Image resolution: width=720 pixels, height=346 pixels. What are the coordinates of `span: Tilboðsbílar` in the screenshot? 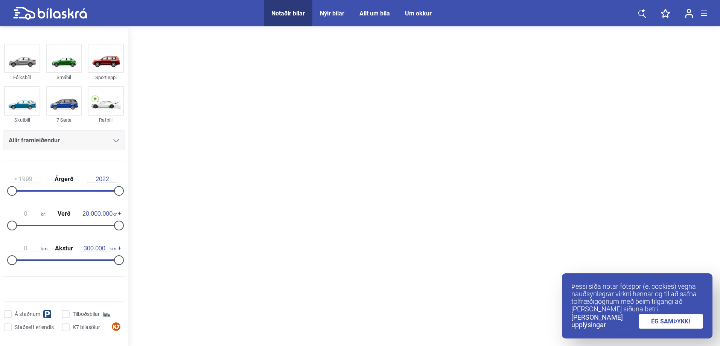 It's located at (86, 314).